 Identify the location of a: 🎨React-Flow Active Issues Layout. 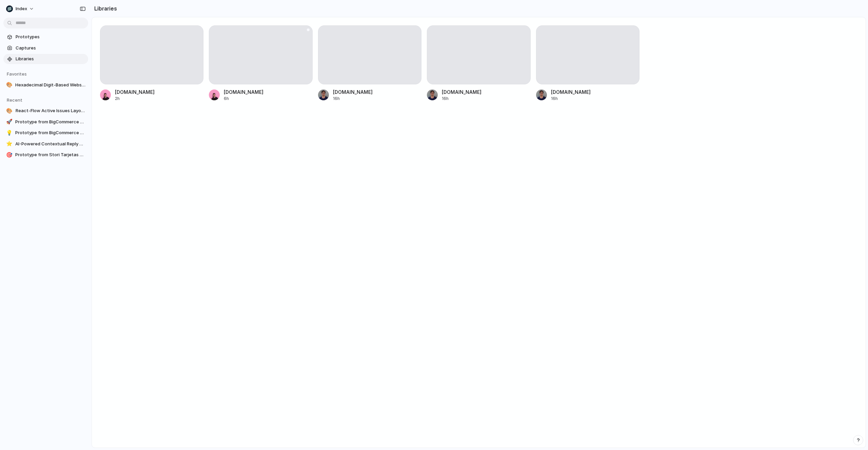
(46, 111).